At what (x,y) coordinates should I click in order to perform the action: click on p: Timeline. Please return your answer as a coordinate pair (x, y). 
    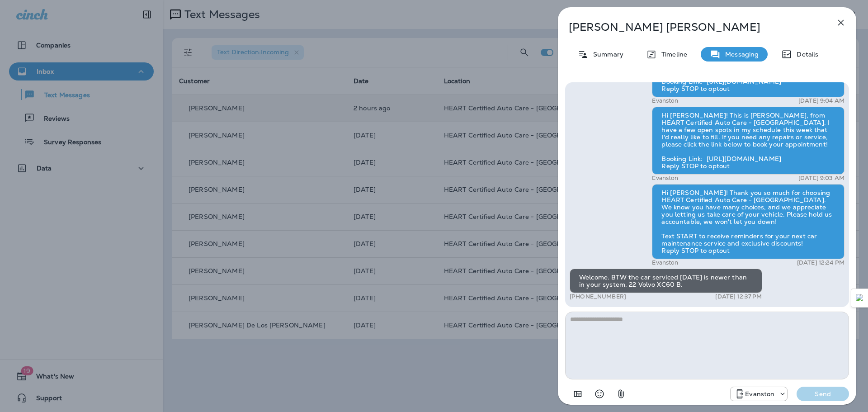
    Looking at the image, I should click on (672, 54).